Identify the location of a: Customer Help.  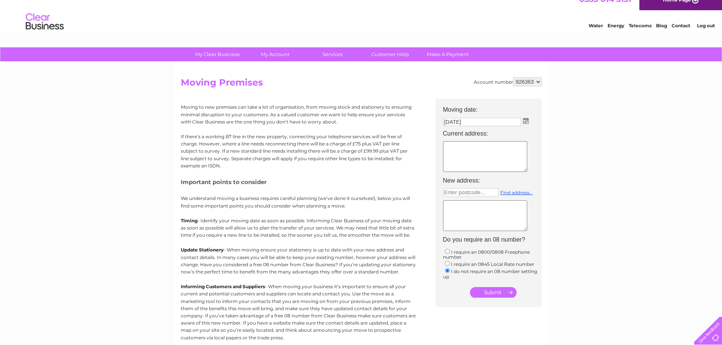
(390, 54).